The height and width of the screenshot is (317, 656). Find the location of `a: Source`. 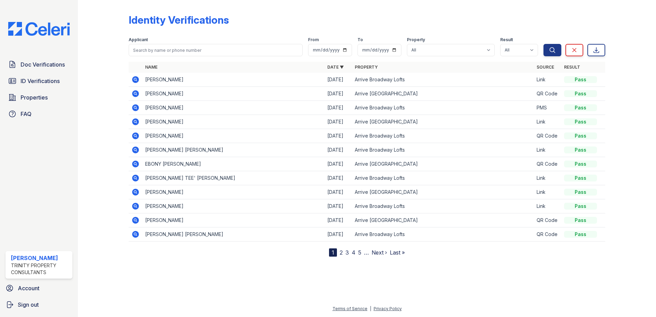

a: Source is located at coordinates (545, 67).